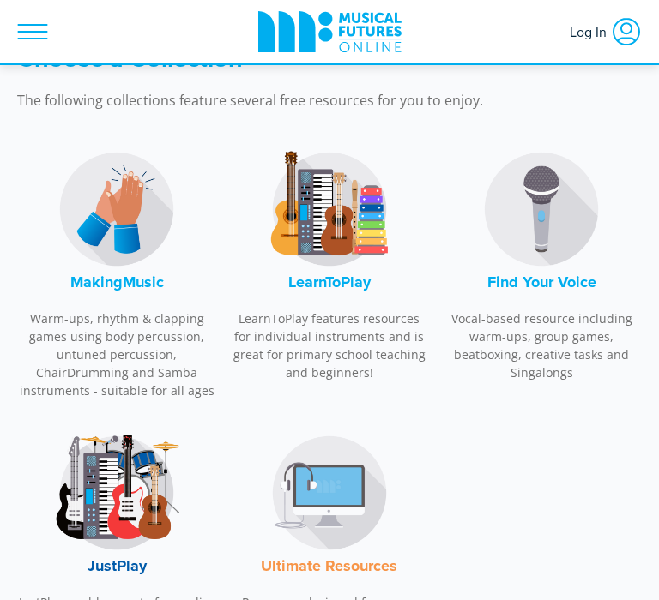 Image resolution: width=659 pixels, height=600 pixels. I want to click on img: JustPlay Logo, so click(117, 493).